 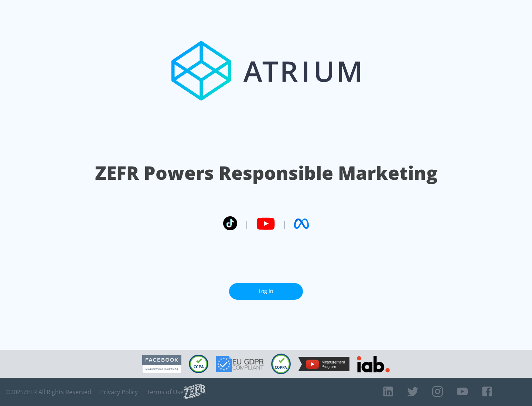 I want to click on img: Facebook Marketing Partner, so click(x=162, y=364).